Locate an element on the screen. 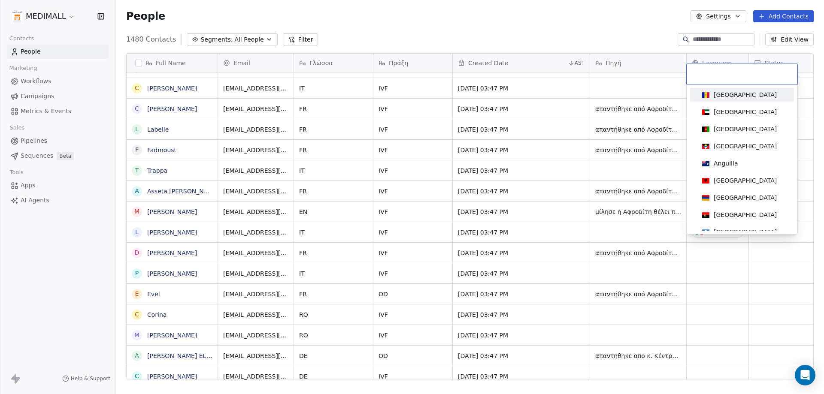 The width and height of the screenshot is (824, 394). div: Anguilla is located at coordinates (726, 163).